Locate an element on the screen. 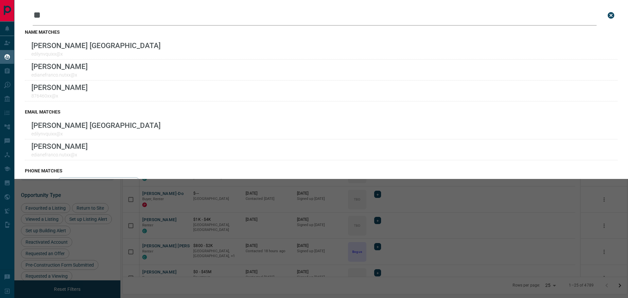 This screenshot has height=298, width=628. h3: email matches is located at coordinates (321, 112).